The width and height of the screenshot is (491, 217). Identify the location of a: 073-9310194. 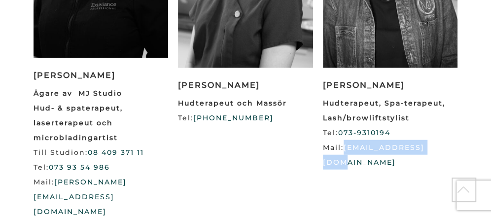
(364, 133).